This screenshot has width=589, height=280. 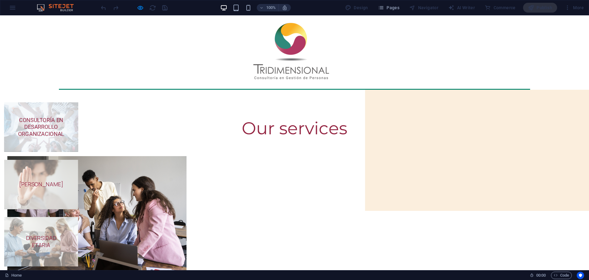 What do you see at coordinates (13, 275) in the screenshot?
I see `a: Click to cancel selection. Double-click to open Pages` at bounding box center [13, 275].